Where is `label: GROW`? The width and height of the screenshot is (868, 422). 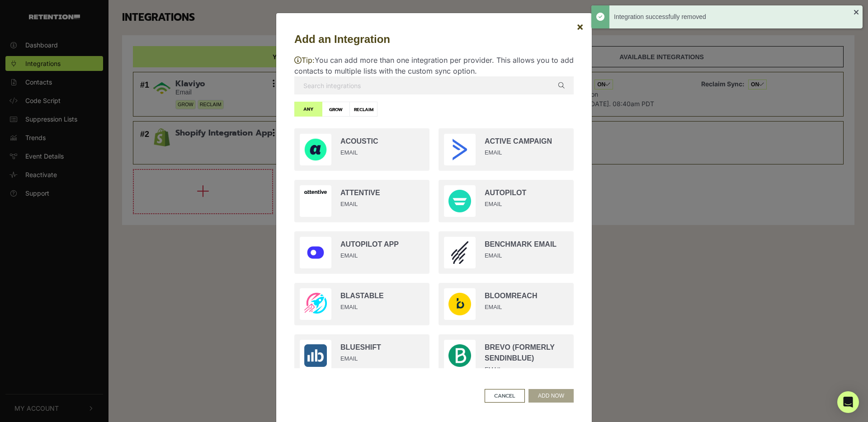 label: GROW is located at coordinates (336, 109).